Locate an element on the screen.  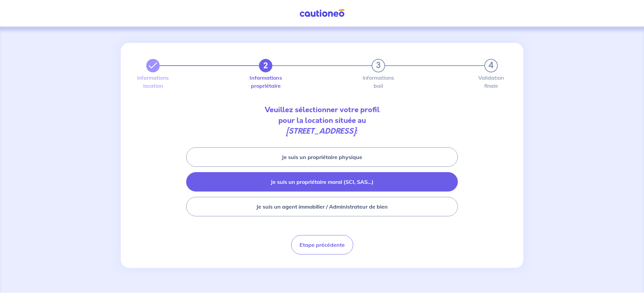
button: 2 is located at coordinates (266, 66).